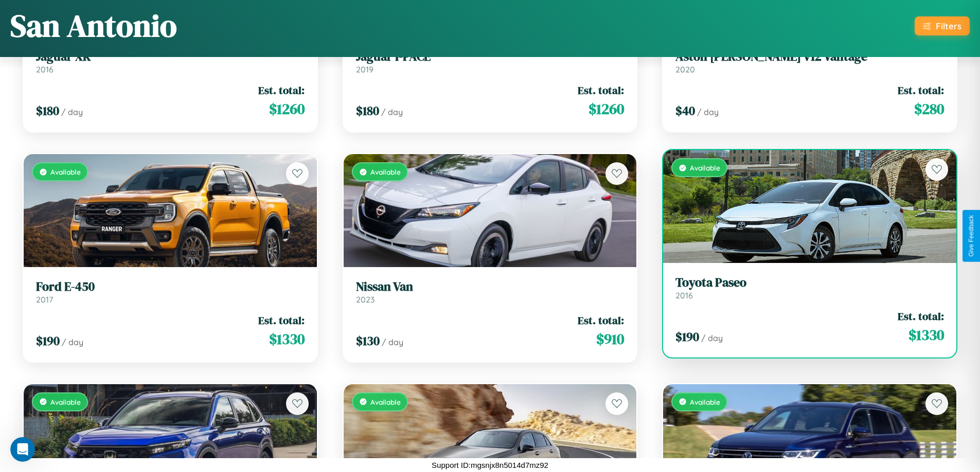 This screenshot has height=472, width=980. What do you see at coordinates (942, 26) in the screenshot?
I see `button: Filters` at bounding box center [942, 26].